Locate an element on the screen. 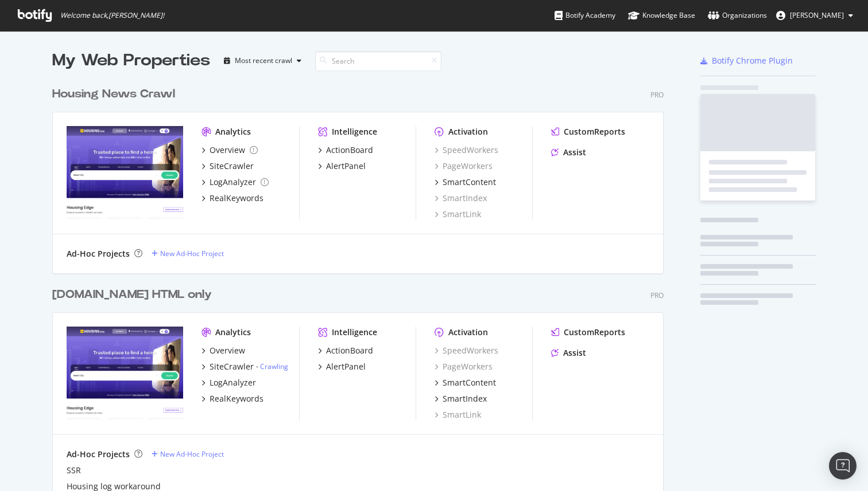  img: Housing News Crawl is located at coordinates (124, 172).